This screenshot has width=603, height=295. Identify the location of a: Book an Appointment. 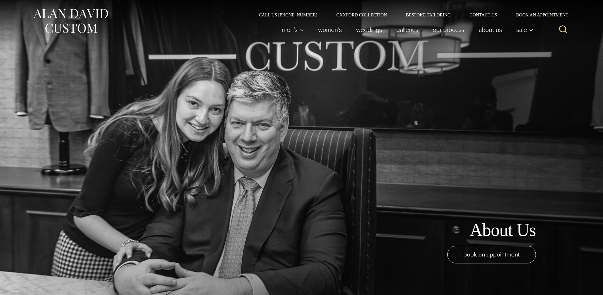
(538, 15).